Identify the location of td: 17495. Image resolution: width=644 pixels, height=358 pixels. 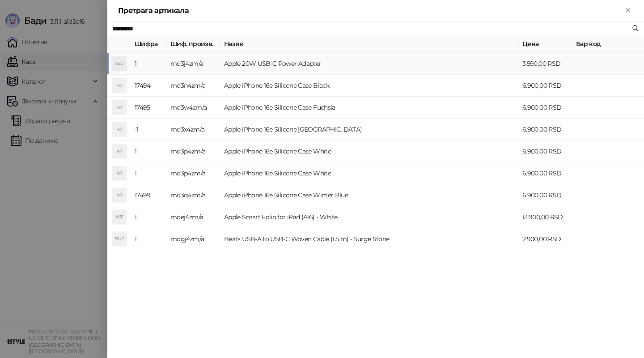
(149, 107).